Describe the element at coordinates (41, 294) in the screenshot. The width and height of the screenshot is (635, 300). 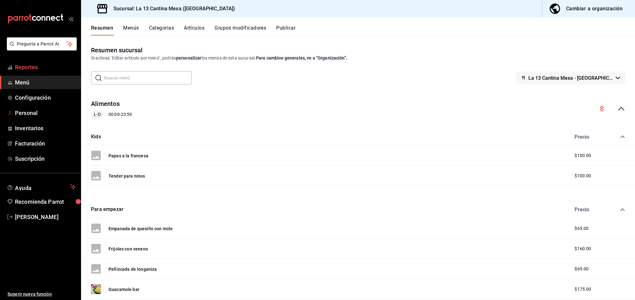
I see `span: Sugerir nueva función` at that location.